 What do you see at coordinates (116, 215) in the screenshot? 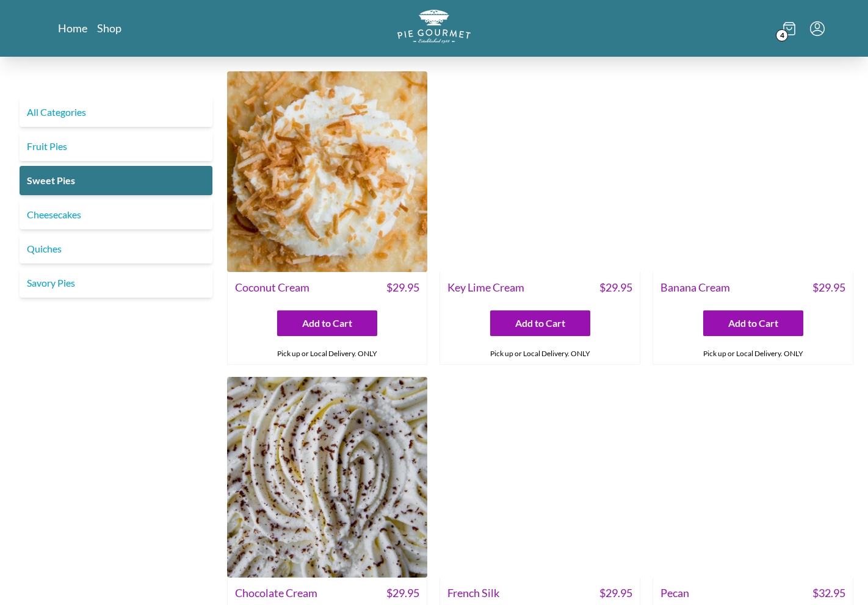
I see `a: Cheesecakes` at bounding box center [116, 215].